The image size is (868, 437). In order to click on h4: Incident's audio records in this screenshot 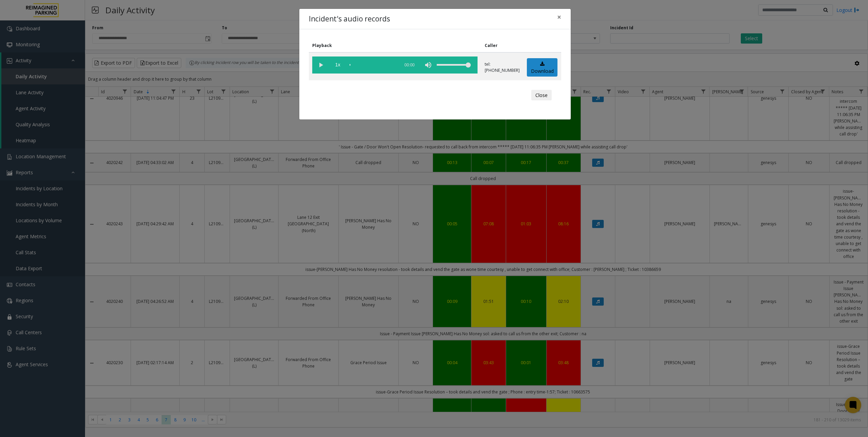, I will do `click(349, 19)`.